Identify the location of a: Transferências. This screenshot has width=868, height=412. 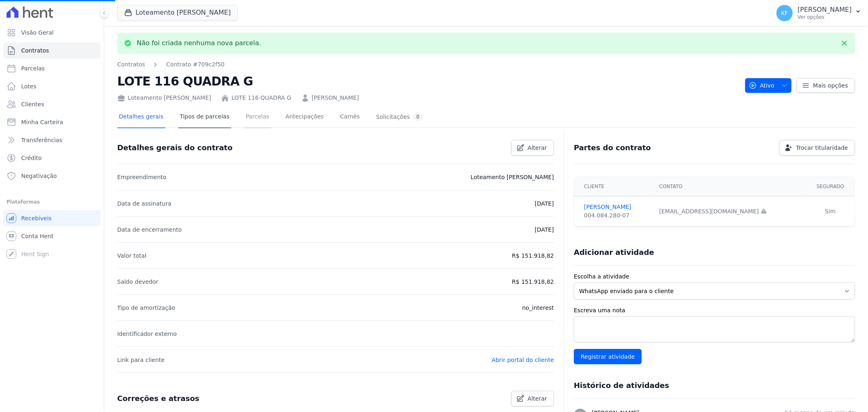
(52, 140).